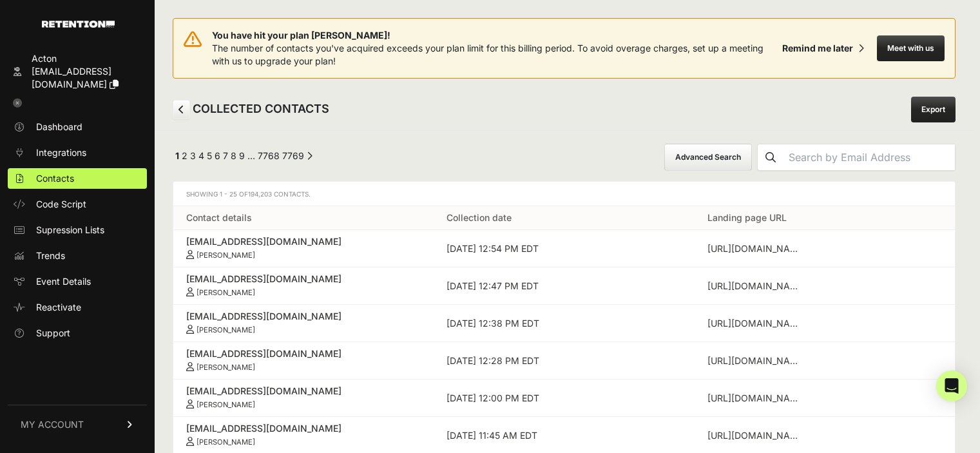  I want to click on a: Contacts, so click(77, 179).